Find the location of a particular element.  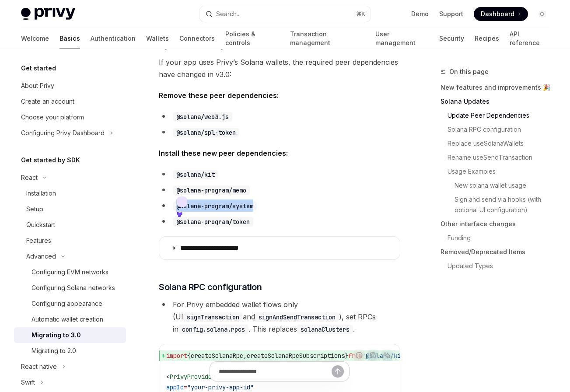

div: Quickstart is located at coordinates (41, 225).